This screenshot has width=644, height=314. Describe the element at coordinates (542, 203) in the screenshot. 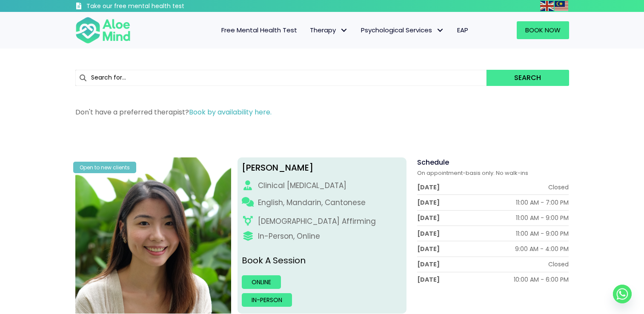

I see `div: 11:00 AM - 7:00 PM` at that location.